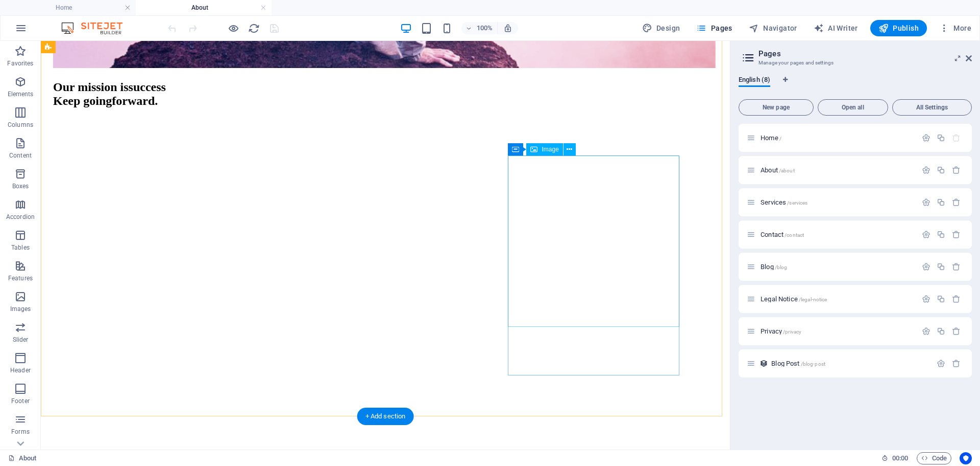 The width and height of the screenshot is (980, 466). I want to click on i: Reload page, so click(254, 28).